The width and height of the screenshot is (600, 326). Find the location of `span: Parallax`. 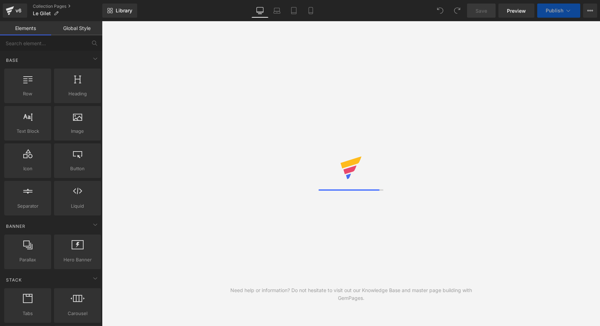

span: Parallax is located at coordinates (28, 259).